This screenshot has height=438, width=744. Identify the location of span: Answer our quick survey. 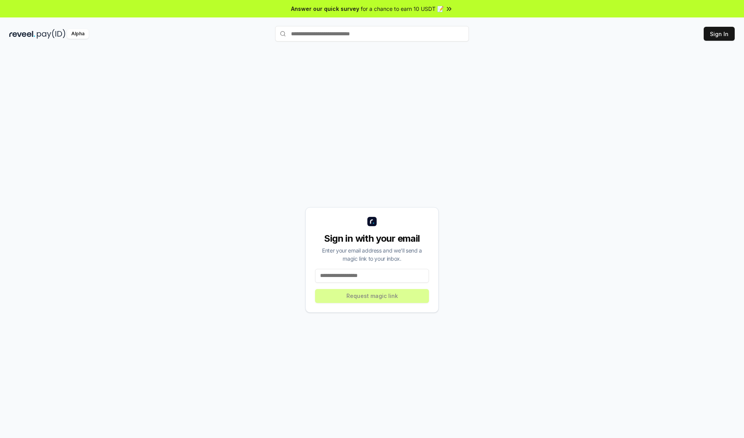
(325, 9).